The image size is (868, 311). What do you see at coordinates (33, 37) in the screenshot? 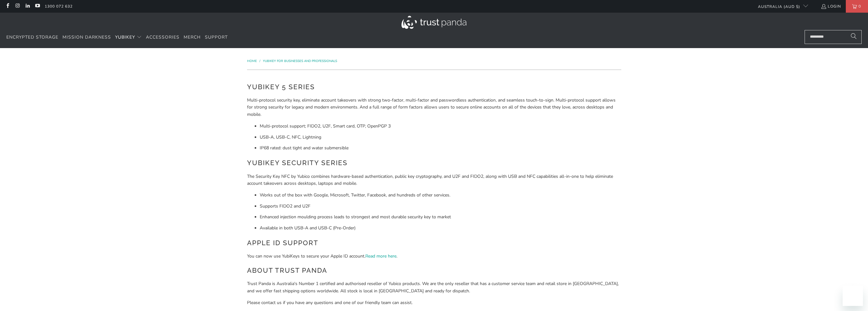
I see `span: Encrypted Storage` at bounding box center [33, 37].